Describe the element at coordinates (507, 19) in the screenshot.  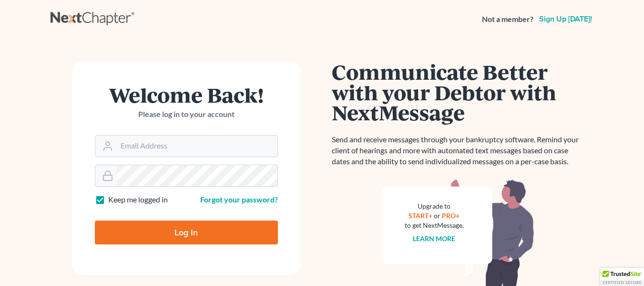
I see `strong: Not a member?` at that location.